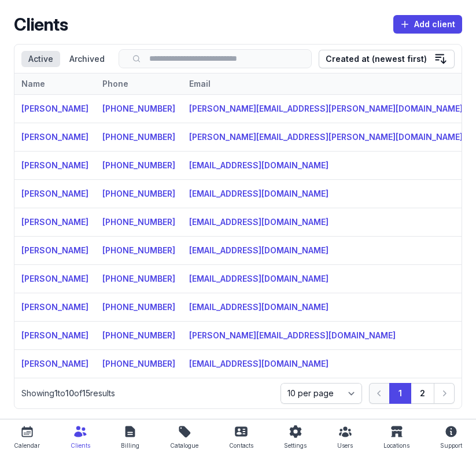 This screenshot has width=476, height=457. I want to click on span: 15, so click(86, 392).